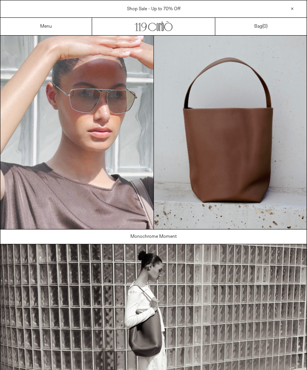 The width and height of the screenshot is (307, 370). What do you see at coordinates (153, 9) in the screenshot?
I see `a: Shop Sale - Up to 70% Off` at bounding box center [153, 9].